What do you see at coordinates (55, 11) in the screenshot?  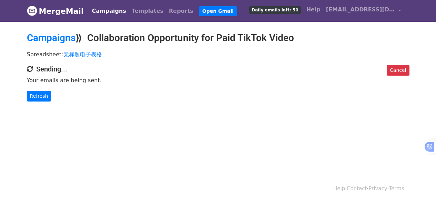 I see `a: MergeMail` at bounding box center [55, 11].